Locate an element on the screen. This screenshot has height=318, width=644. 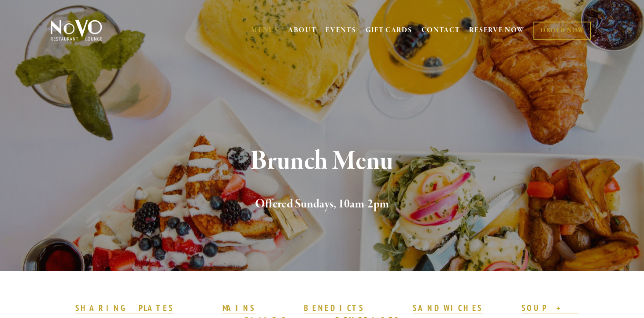
a: MAINS is located at coordinates (239, 308).